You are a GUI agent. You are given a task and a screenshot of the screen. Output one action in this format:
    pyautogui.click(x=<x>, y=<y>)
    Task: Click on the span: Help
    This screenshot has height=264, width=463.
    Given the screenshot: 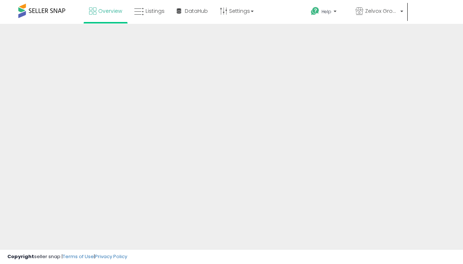 What is the action you would take?
    pyautogui.click(x=326, y=11)
    